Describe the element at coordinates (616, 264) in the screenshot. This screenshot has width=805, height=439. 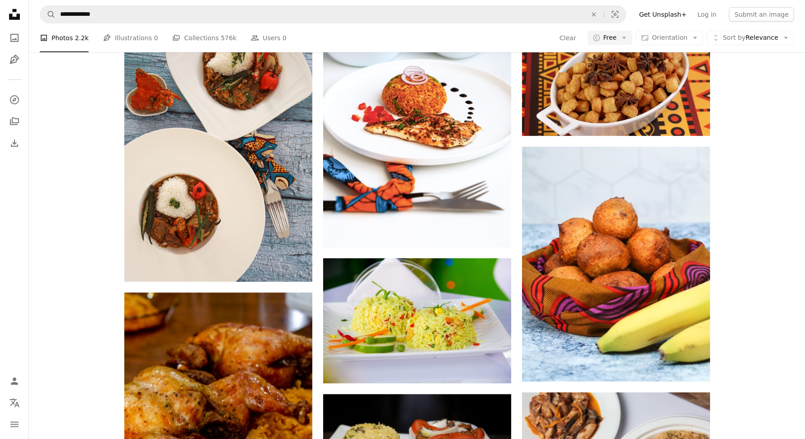
I see `img: a bowl of fruit` at that location.